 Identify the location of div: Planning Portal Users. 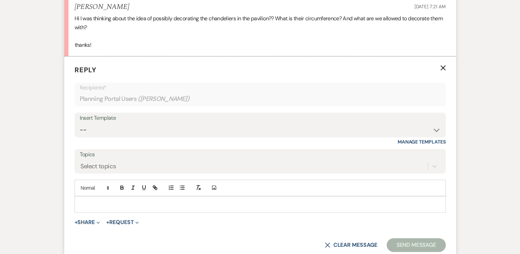
(260, 99).